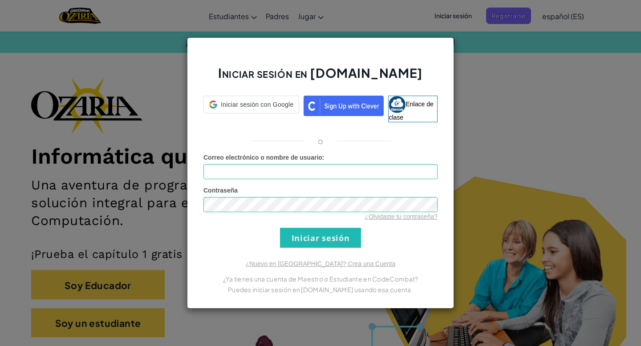  What do you see at coordinates (401, 217) in the screenshot?
I see `font: ¿Olvidaste tu contraseña?` at bounding box center [401, 217].